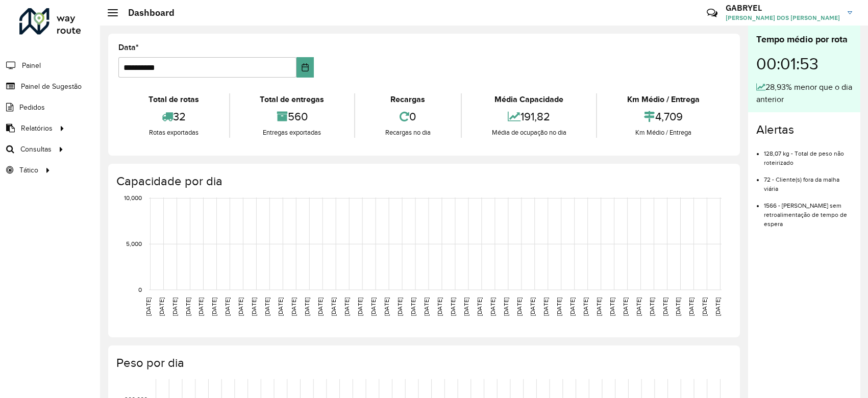  What do you see at coordinates (804, 64) in the screenshot?
I see `div: 00:01:53` at bounding box center [804, 64].